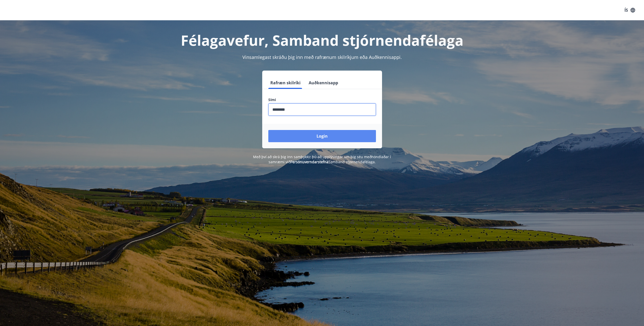  I want to click on label: Sími, so click(322, 100).